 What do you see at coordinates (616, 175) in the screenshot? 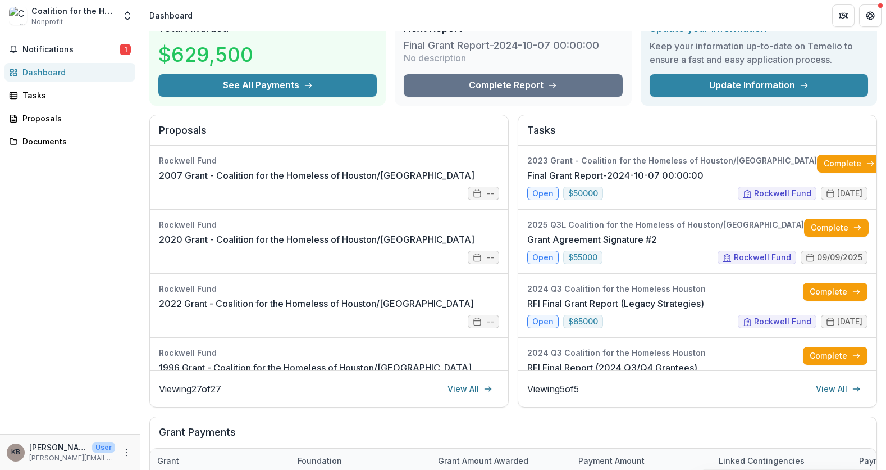
I see `a: Final Grant Report-2024-10-07 00:00:00` at bounding box center [616, 175].